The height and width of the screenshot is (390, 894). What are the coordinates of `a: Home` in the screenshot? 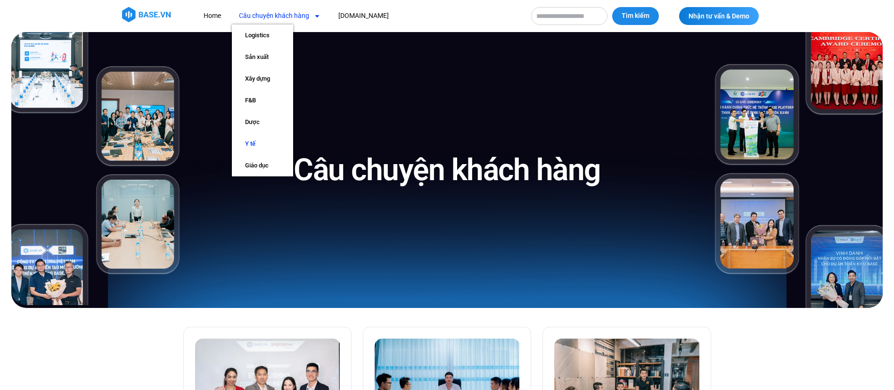 It's located at (212, 16).